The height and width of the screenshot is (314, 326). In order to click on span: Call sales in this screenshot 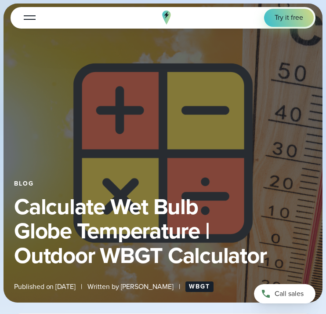, I will do `click(289, 294)`.